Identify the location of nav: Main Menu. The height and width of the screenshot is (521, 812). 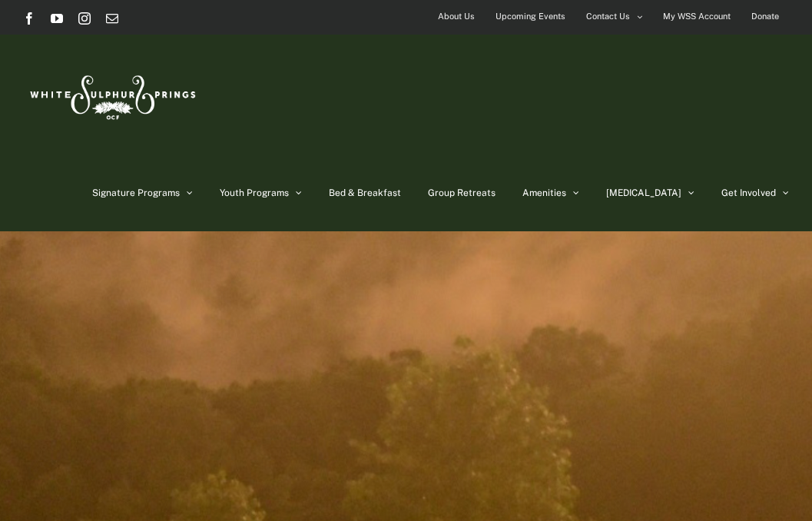
(440, 193).